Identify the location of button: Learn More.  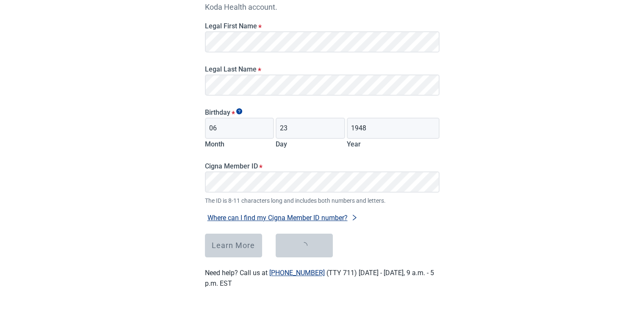
(233, 246).